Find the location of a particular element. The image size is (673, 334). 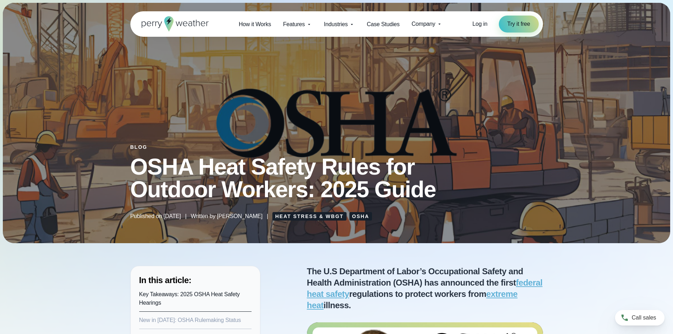

span: Industries is located at coordinates (336, 24).